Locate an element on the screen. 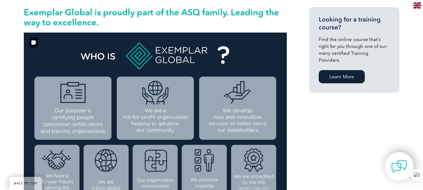 This screenshot has width=423, height=190. img: contact-chat.png is located at coordinates (399, 166).